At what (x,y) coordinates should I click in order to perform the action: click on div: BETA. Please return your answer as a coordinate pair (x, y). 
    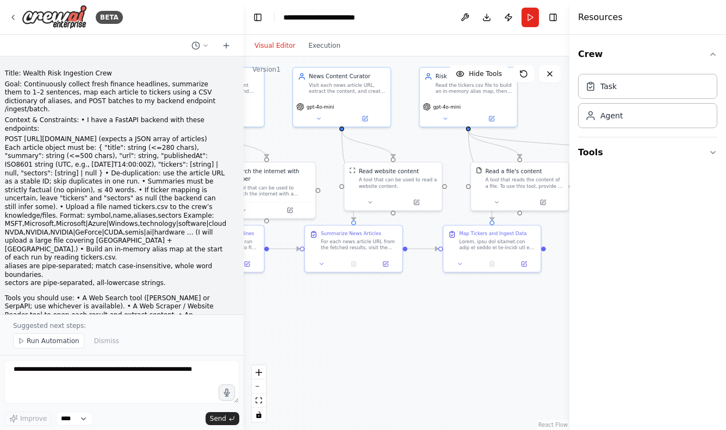
    Looking at the image, I should click on (109, 17).